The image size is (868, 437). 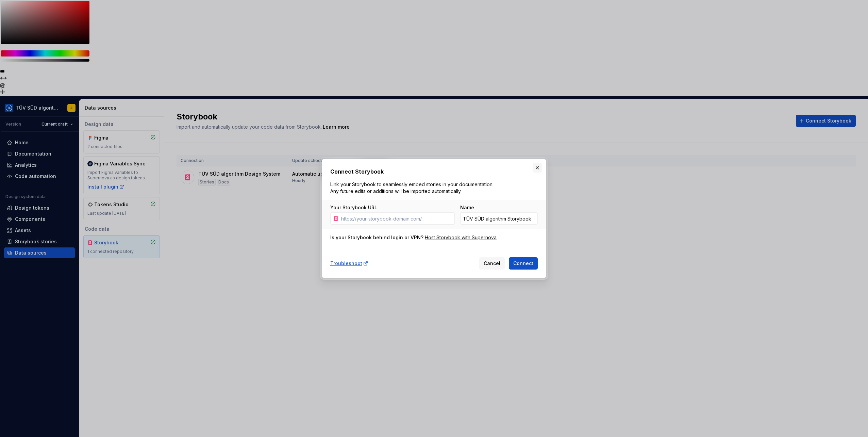 What do you see at coordinates (492, 263) in the screenshot?
I see `button: Cancel` at bounding box center [492, 263].